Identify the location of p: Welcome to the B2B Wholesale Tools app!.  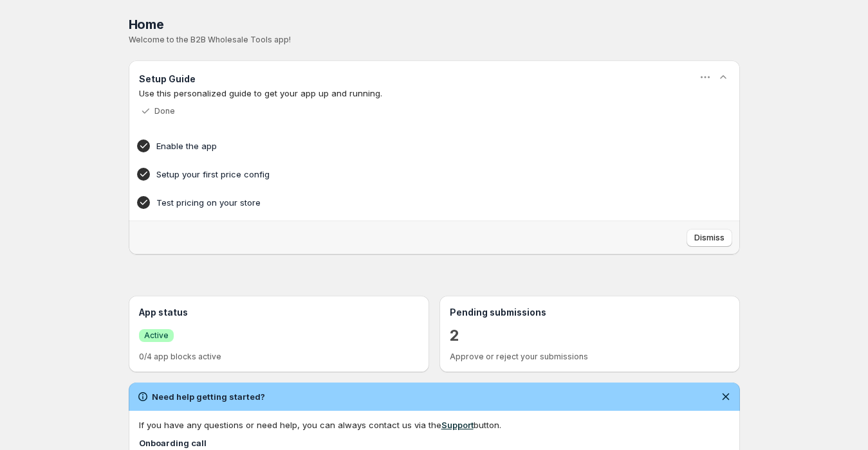
(434, 40).